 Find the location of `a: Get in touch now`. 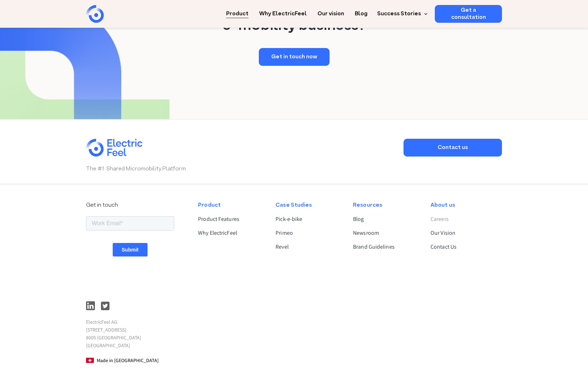

a: Get in touch now is located at coordinates (294, 57).